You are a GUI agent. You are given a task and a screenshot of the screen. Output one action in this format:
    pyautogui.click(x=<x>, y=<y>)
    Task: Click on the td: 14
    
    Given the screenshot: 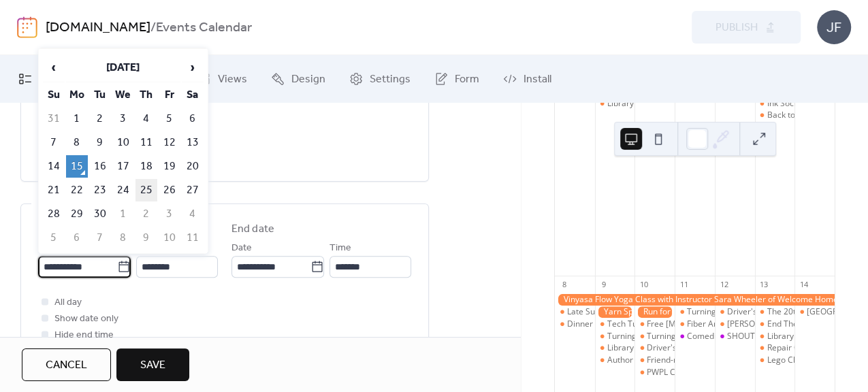 What is the action you would take?
    pyautogui.click(x=54, y=166)
    